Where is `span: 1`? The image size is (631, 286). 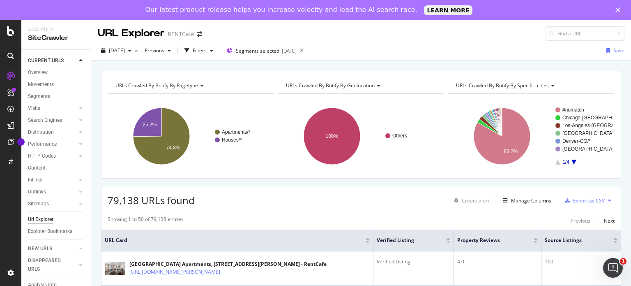 span: 1 is located at coordinates (623, 261).